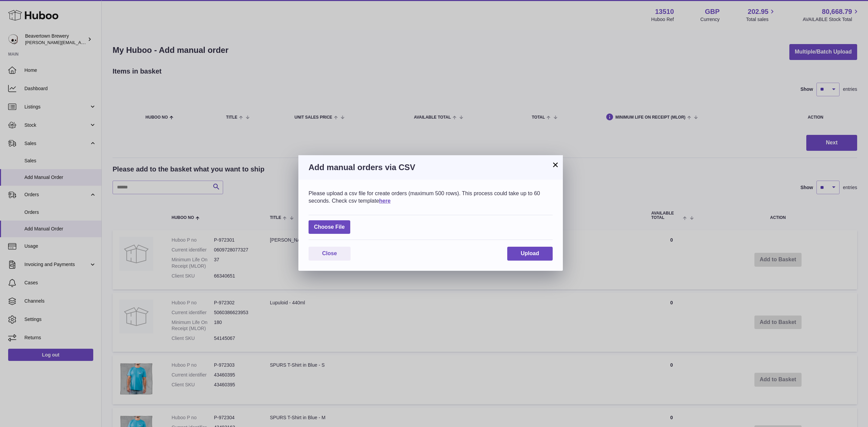  I want to click on button: Upload, so click(530, 254).